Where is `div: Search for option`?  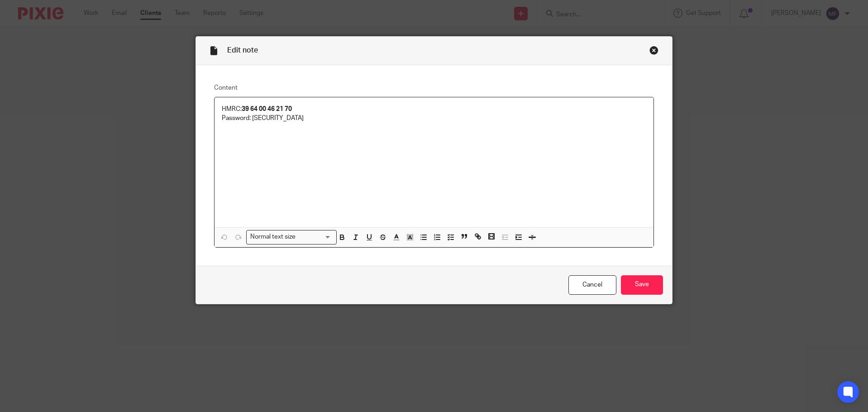
div: Search for option is located at coordinates (292, 237).